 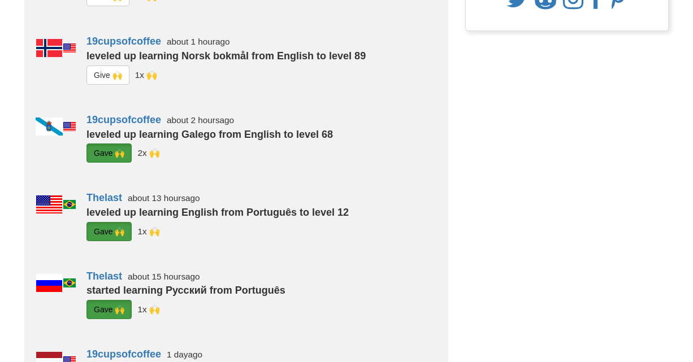 I want to click on strong: leveled up learning English from Português to level 12, so click(x=218, y=212).